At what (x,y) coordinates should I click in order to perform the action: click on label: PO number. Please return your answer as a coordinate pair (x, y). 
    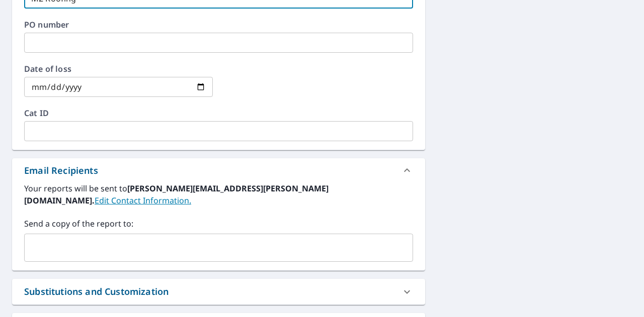
    Looking at the image, I should click on (218, 25).